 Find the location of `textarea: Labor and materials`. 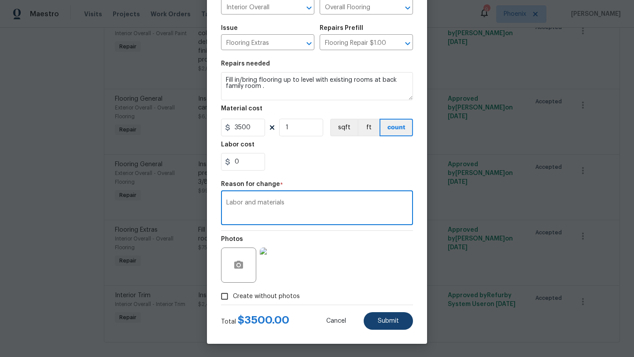

textarea: Labor and materials is located at coordinates (317, 209).